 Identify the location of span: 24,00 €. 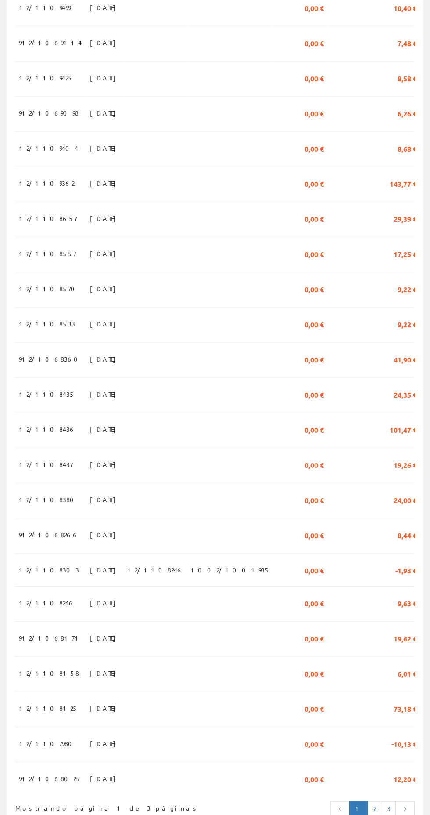
(405, 499).